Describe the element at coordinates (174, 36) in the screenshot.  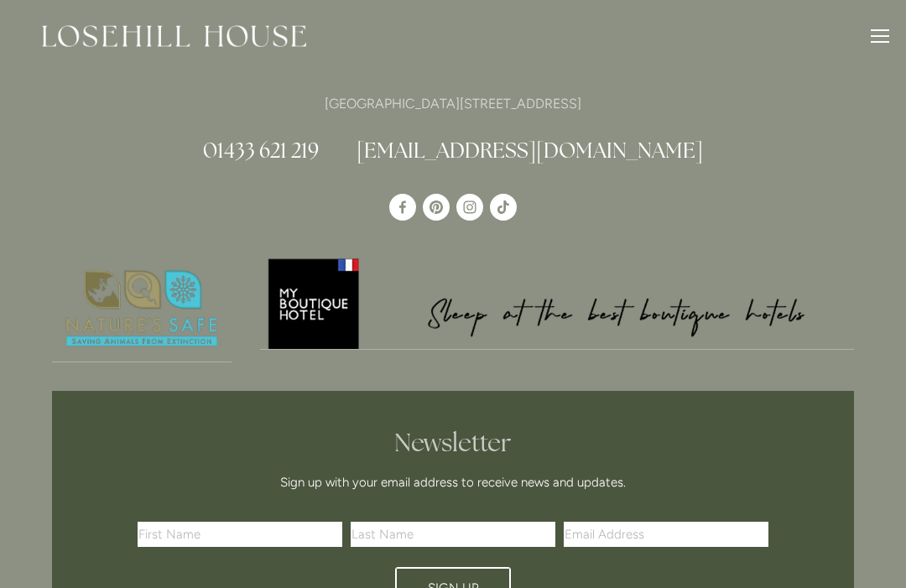
I see `img: Losehill House` at that location.